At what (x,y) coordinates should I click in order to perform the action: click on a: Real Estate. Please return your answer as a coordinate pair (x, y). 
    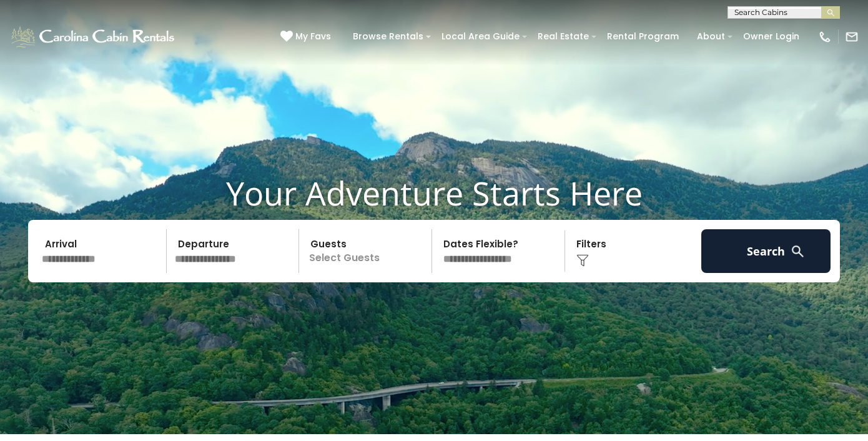
    Looking at the image, I should click on (563, 36).